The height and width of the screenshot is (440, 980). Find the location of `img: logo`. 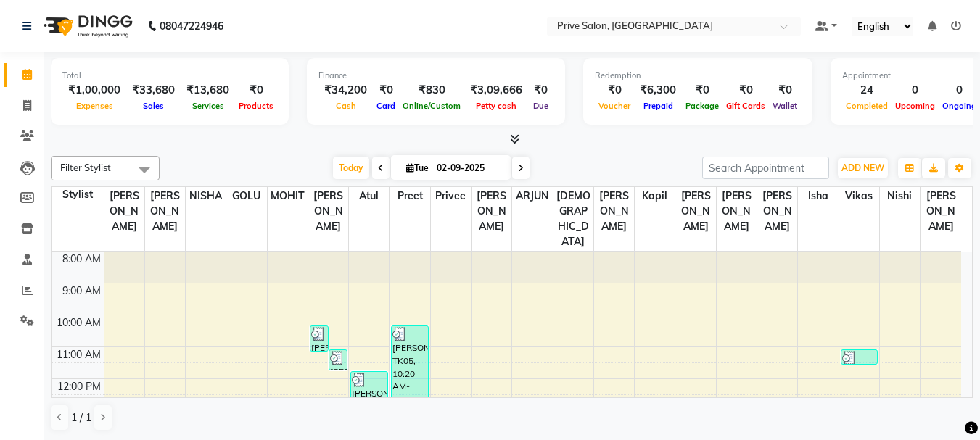

img: logo is located at coordinates (86, 26).